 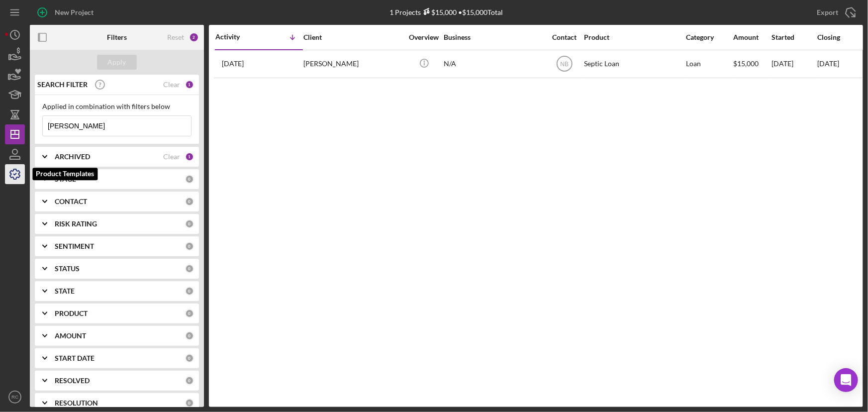 What do you see at coordinates (446, 12) in the screenshot?
I see `div: 1 Projects • $15,000 Total` at bounding box center [446, 12].